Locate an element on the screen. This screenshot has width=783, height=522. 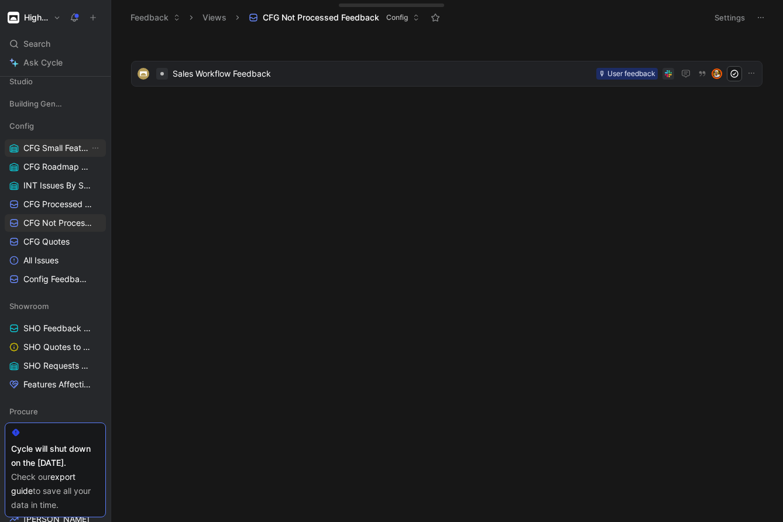
a: SHO Requests - All is located at coordinates (55, 366).